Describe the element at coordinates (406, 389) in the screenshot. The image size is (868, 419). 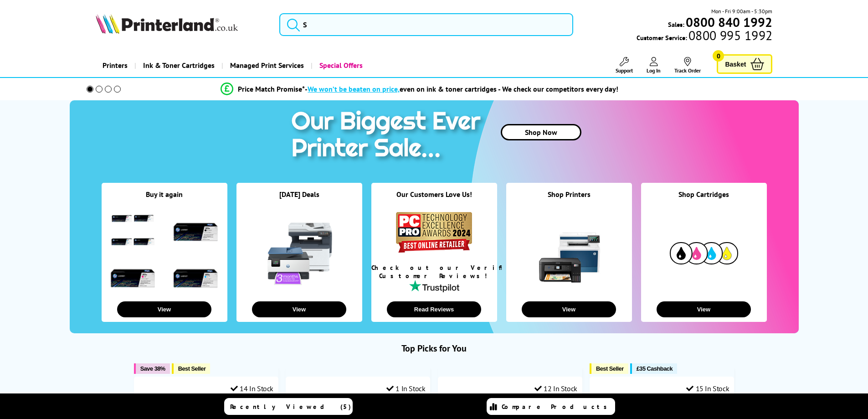
I see `div: 1 In Stock` at that location.